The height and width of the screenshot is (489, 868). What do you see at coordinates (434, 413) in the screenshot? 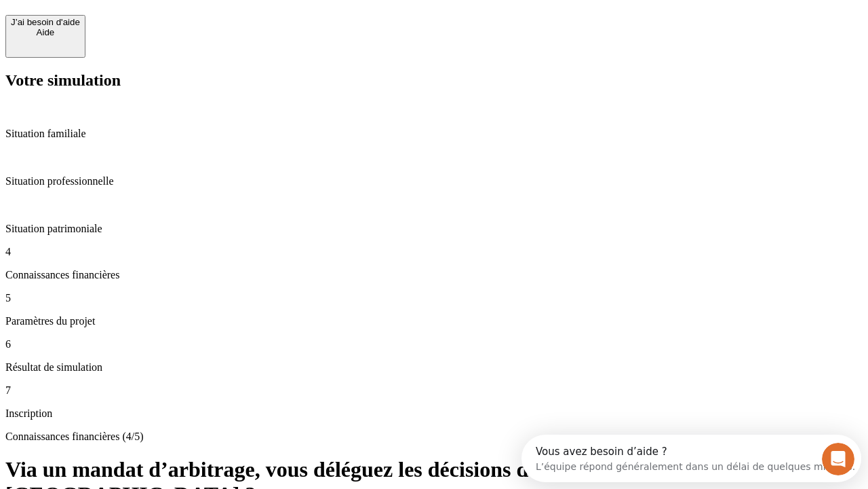
I see `p: Inscription` at bounding box center [434, 413].